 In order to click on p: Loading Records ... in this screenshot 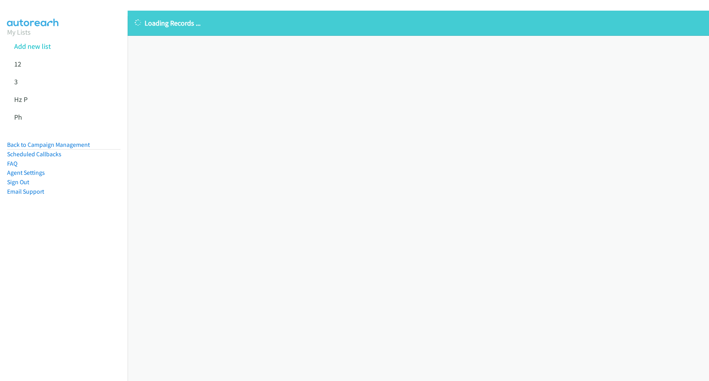, I will do `click(418, 23)`.